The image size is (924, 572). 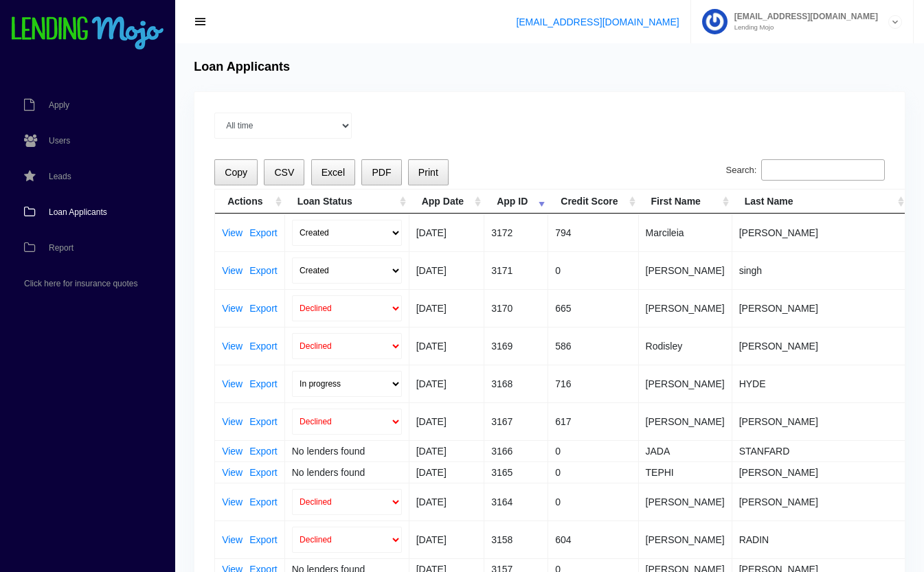 I want to click on td: RADIN, so click(x=820, y=540).